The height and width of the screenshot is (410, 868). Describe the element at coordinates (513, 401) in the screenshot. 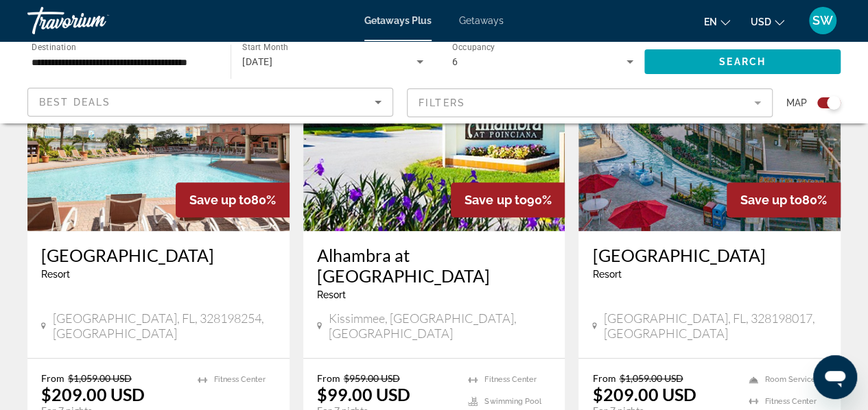

I see `span: Swimming Pool` at that location.